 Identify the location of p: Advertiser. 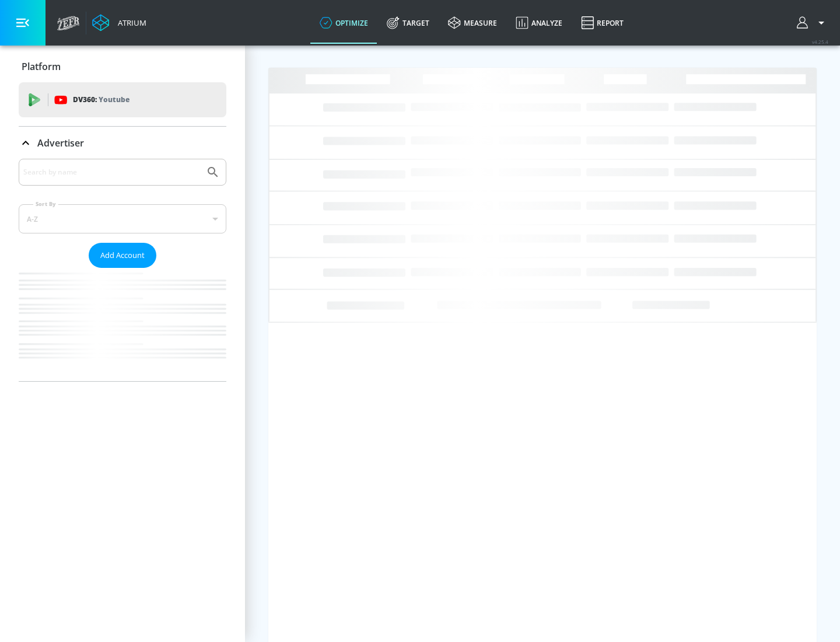
(61, 143).